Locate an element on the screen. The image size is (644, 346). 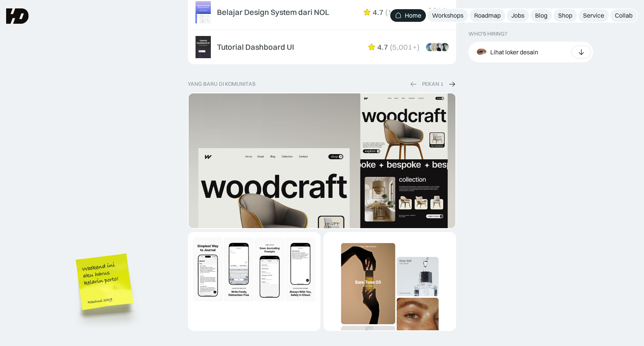
a: Service is located at coordinates (594, 15).